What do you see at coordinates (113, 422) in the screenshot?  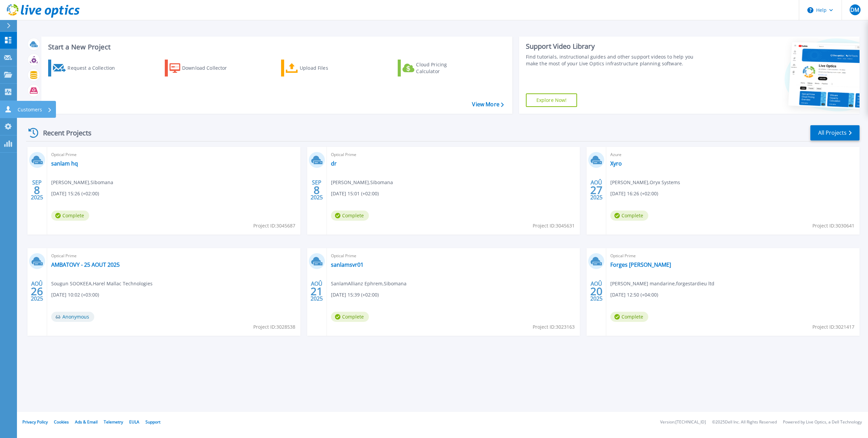 I see `a: Telemetry` at bounding box center [113, 422].